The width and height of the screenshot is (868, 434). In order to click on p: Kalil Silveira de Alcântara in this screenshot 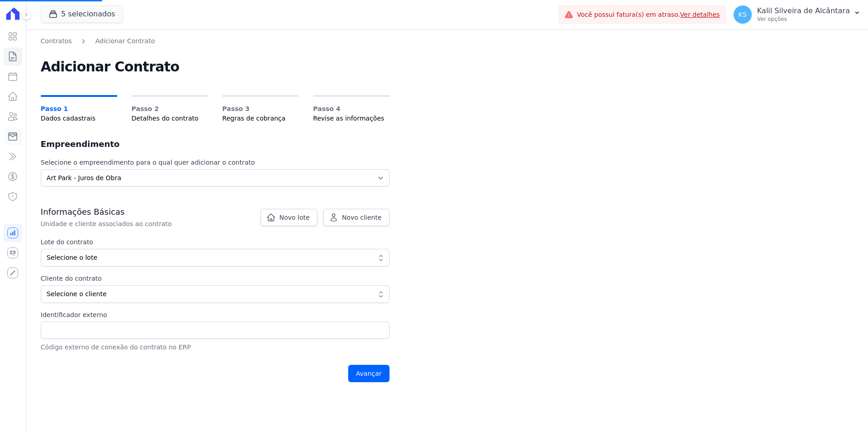, I will do `click(803, 11)`.